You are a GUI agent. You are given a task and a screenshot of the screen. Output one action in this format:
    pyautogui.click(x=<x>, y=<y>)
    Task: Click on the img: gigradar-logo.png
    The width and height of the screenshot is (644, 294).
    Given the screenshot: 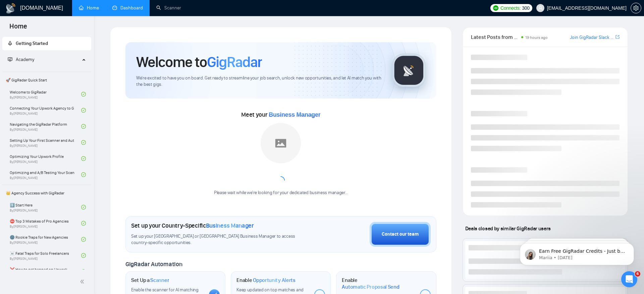 What is the action you would take?
    pyautogui.click(x=409, y=70)
    